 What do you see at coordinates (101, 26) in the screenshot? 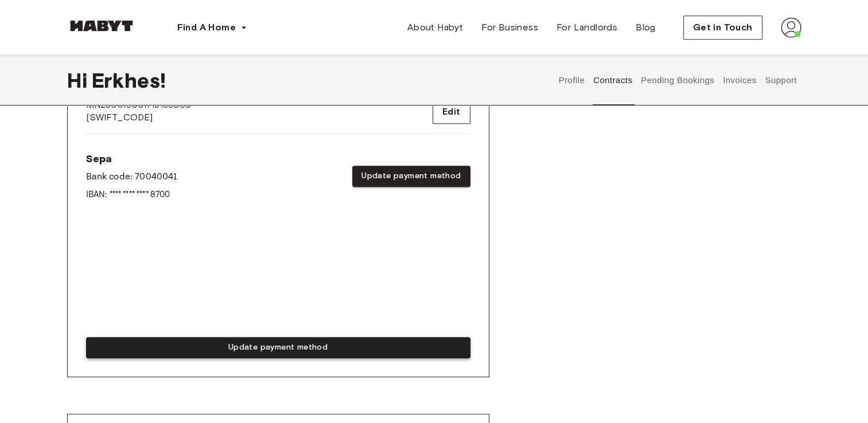
I see `img: Habyt` at bounding box center [101, 26].